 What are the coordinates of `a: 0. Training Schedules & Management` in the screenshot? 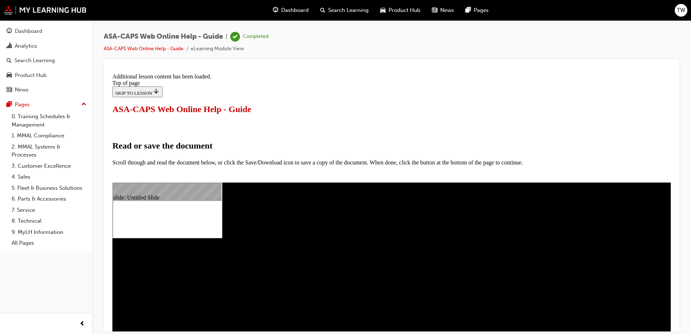 It's located at (49, 120).